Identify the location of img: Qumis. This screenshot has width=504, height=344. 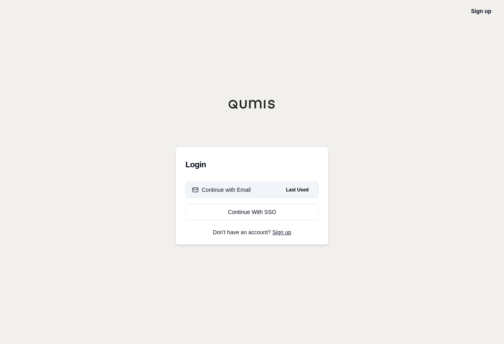
(252, 104).